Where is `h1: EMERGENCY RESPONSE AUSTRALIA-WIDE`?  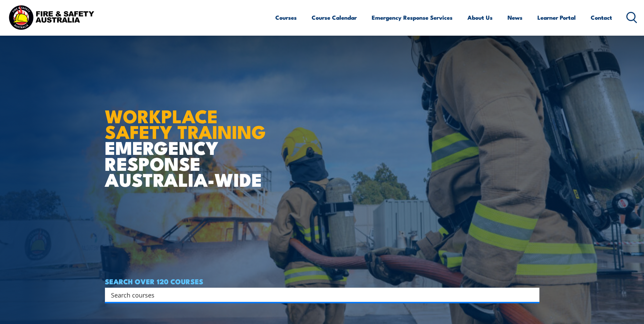
h1: EMERGENCY RESPONSE AUSTRALIA-WIDE is located at coordinates (188, 139).